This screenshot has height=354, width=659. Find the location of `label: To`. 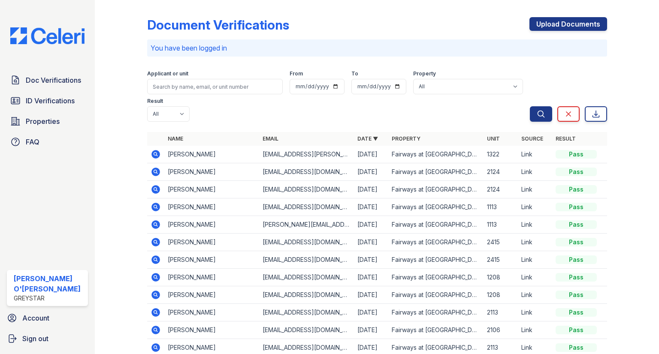

label: To is located at coordinates (355, 74).